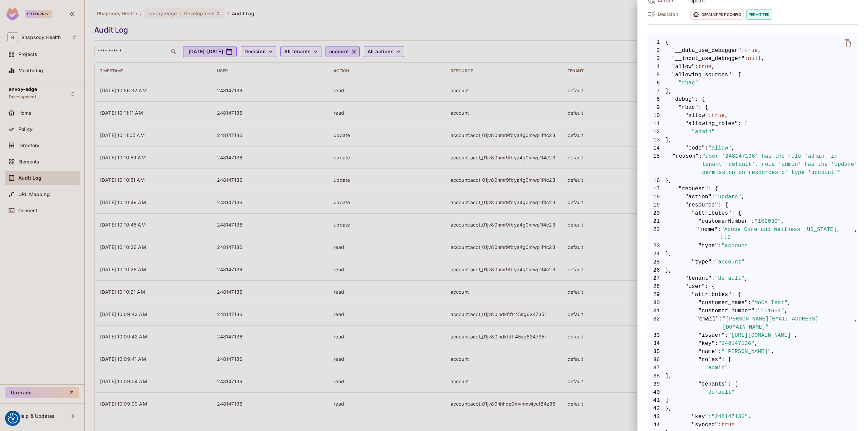 The width and height of the screenshot is (868, 431). What do you see at coordinates (705, 424) in the screenshot?
I see `span: "synced"` at bounding box center [705, 424].